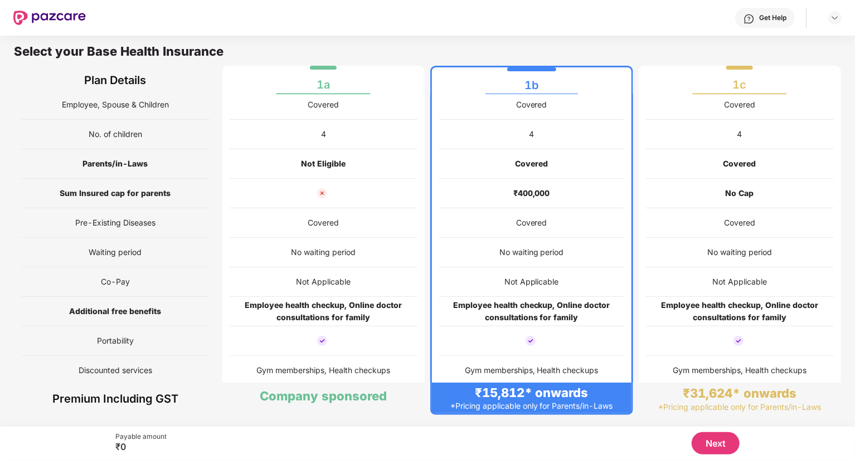 The height and width of the screenshot is (460, 855). I want to click on div: ₹15,812* onwards, so click(532, 393).